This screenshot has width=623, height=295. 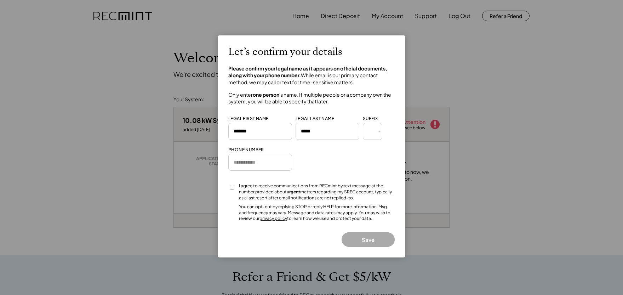 What do you see at coordinates (246, 150) in the screenshot?
I see `div: PHONE NUMBER` at bounding box center [246, 150].